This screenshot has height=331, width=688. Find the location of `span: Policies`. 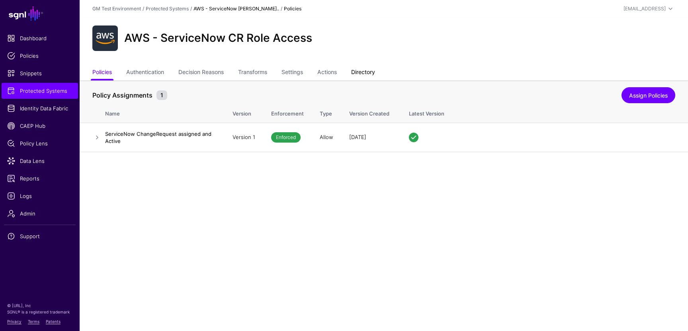

span: Policies is located at coordinates (40, 56).